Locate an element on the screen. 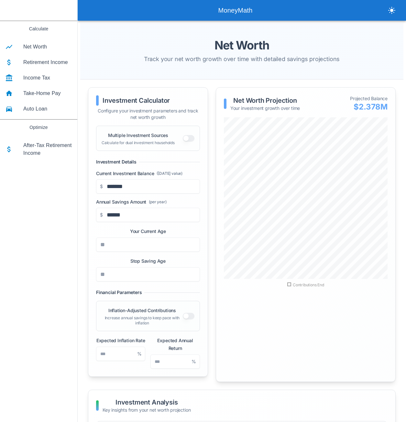 The width and height of the screenshot is (406, 422). label: Expected Inflation Rate is located at coordinates (121, 341).